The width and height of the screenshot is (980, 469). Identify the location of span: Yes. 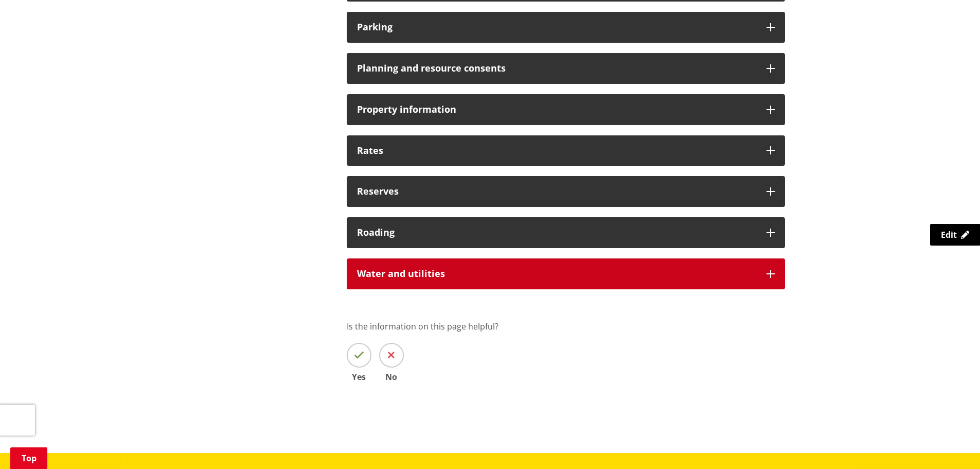
(359, 377).